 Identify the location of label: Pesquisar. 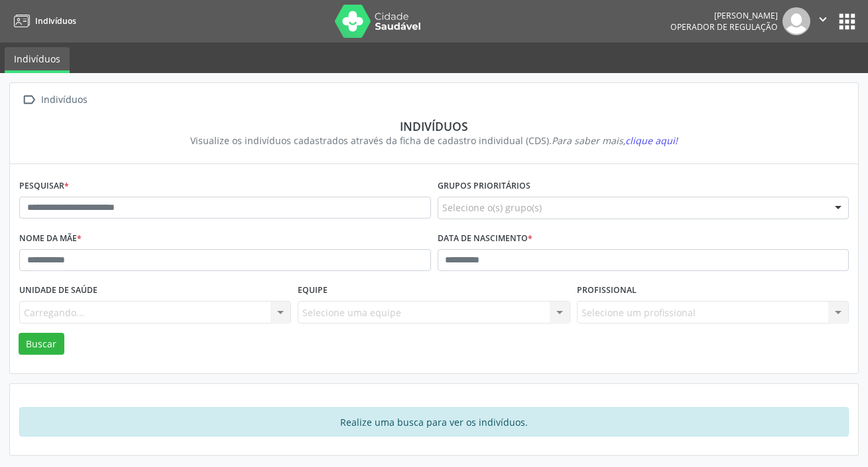
(44, 186).